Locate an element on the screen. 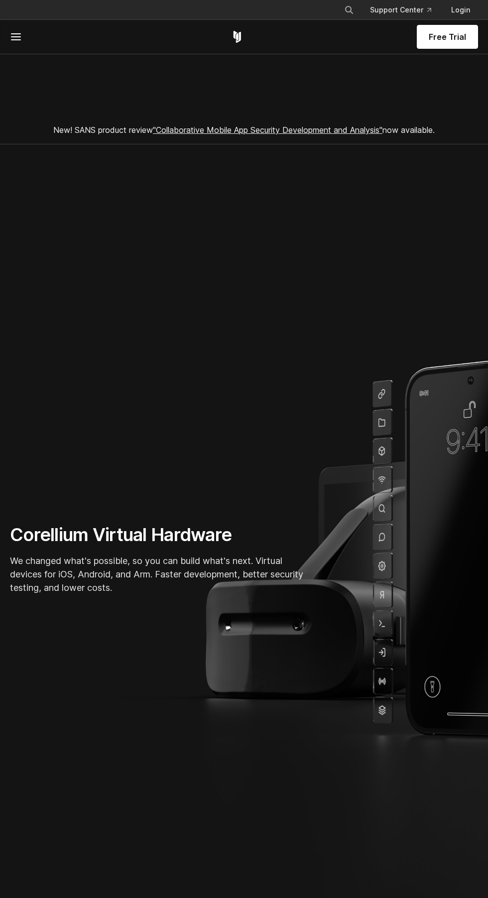  span: Free Trial is located at coordinates (447, 37).